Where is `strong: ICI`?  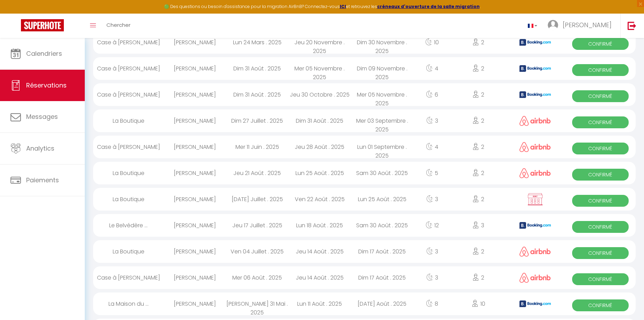
strong: ICI is located at coordinates (343, 6).